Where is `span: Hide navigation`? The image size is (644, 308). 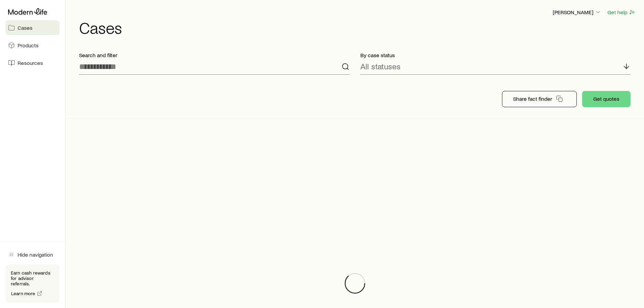 span: Hide navigation is located at coordinates (35, 255).